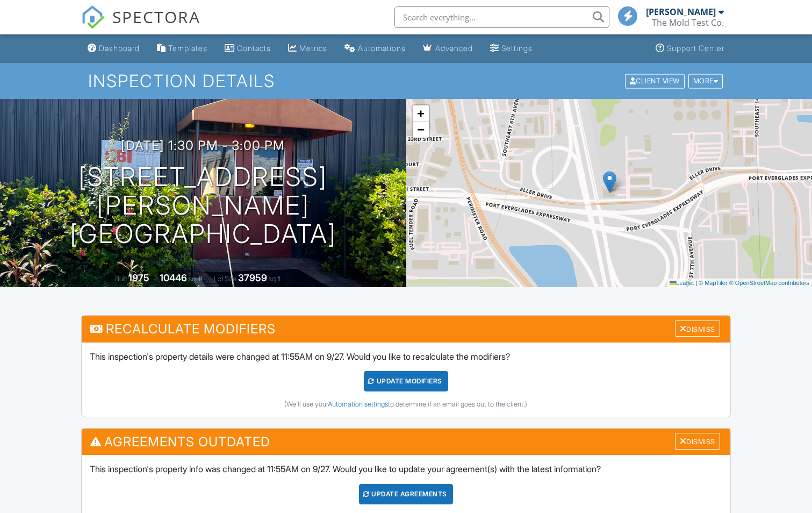 Image resolution: width=812 pixels, height=513 pixels. Describe the element at coordinates (276, 278) in the screenshot. I see `span: sq.ft.` at that location.